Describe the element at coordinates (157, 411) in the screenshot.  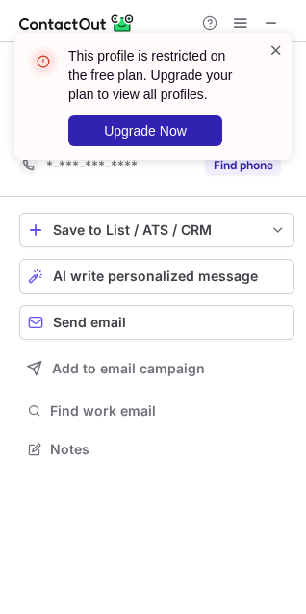
I see `button: Find work email` at that location.